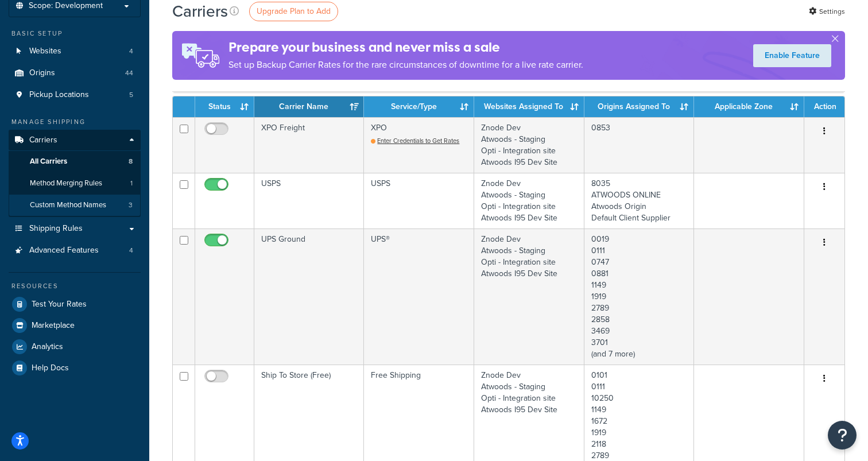  Describe the element at coordinates (59, 95) in the screenshot. I see `span: Pickup Locations` at that location.